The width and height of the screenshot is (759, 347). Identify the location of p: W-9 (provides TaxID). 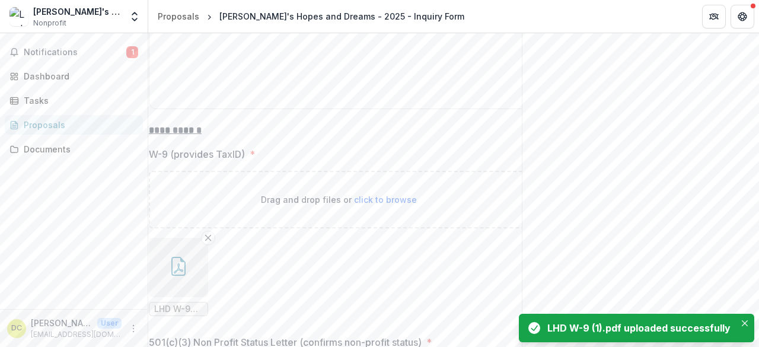
(197, 154).